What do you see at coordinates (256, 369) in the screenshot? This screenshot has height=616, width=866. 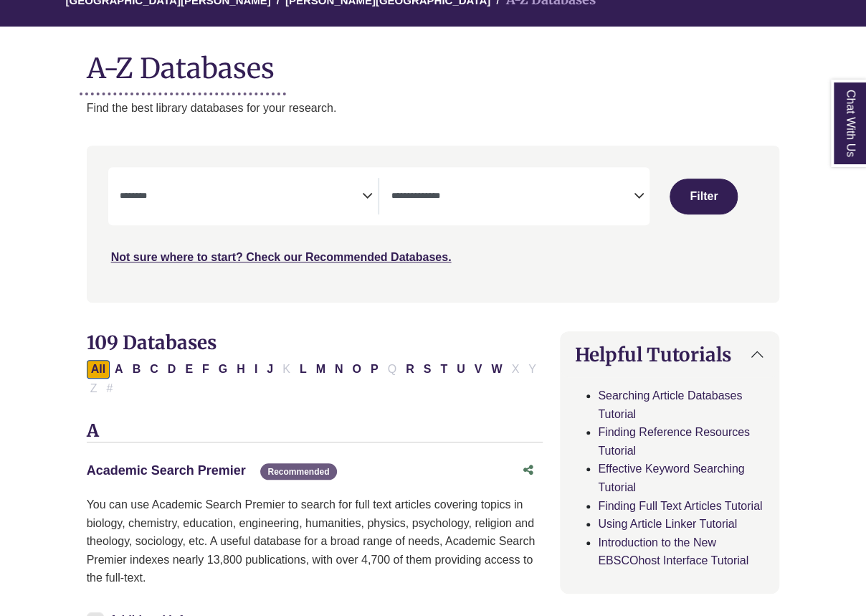 I see `button: Filter Results I` at bounding box center [256, 369].